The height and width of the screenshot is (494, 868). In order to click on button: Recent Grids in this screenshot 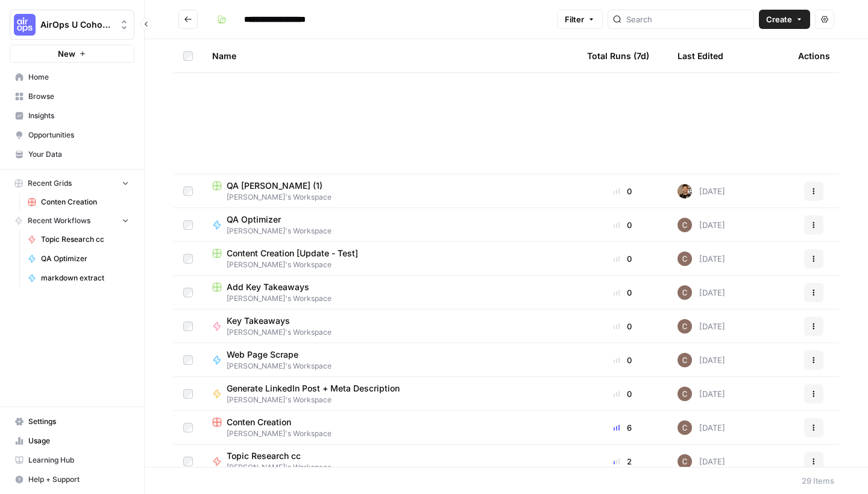, I will do `click(72, 183)`.